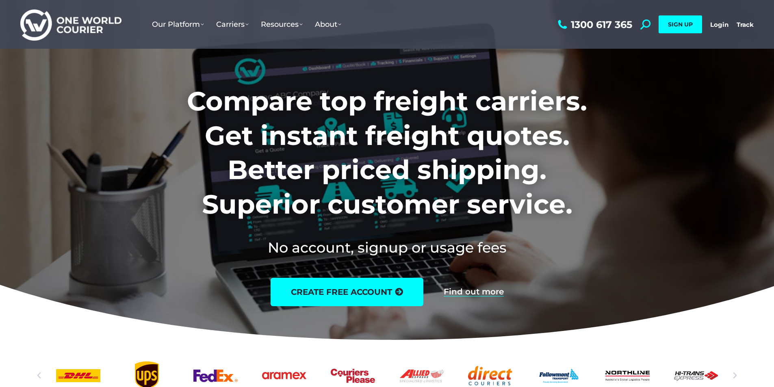 This screenshot has height=387, width=774. I want to click on h2: No account, signup or usage fees, so click(387, 247).